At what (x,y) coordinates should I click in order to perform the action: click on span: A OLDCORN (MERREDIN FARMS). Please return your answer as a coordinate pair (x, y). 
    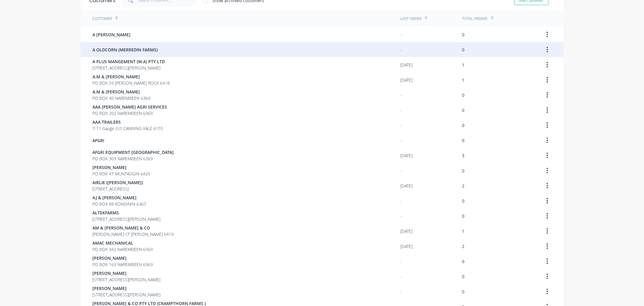
    Looking at the image, I should click on (126, 50).